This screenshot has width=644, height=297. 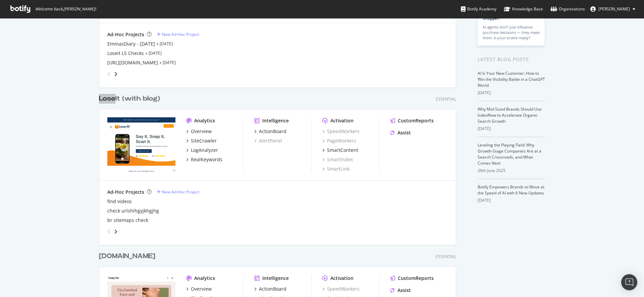 I want to click on a: SmartLink, so click(x=336, y=169).